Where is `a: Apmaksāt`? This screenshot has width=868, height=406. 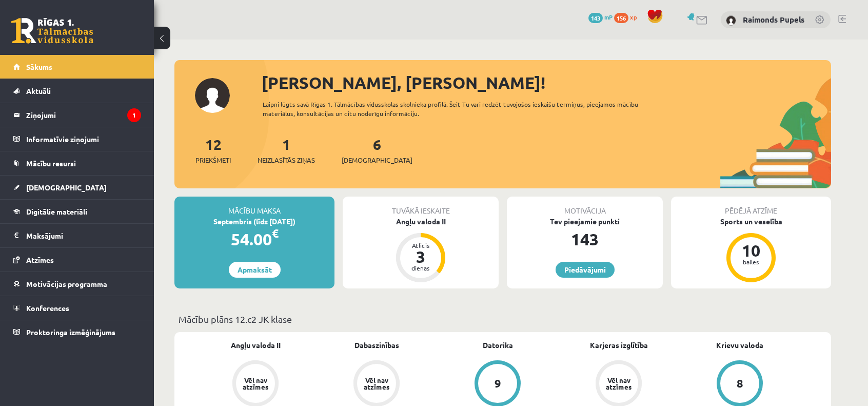
a: Apmaksāt is located at coordinates (254, 270).